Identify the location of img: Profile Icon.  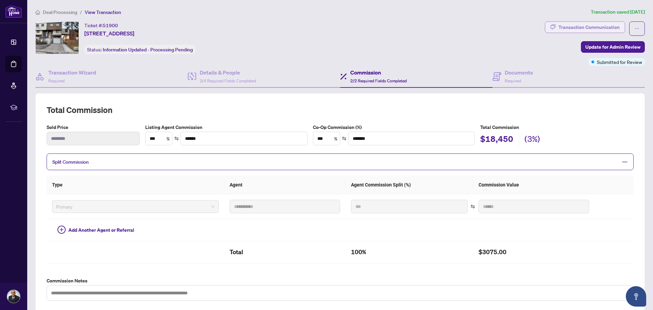
(14, 296).